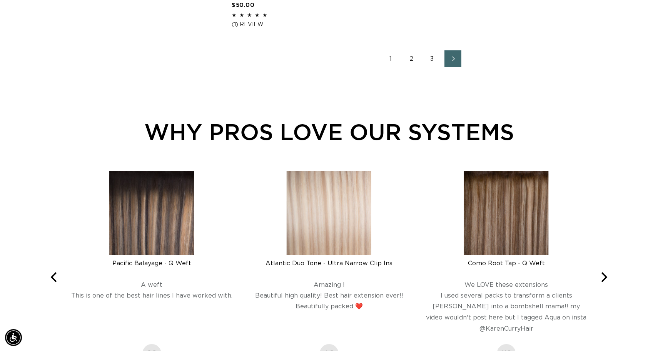  Describe the element at coordinates (329, 263) in the screenshot. I see `div: Atlantic Duo Tone - Ultra Narrow Clip Ins` at that location.